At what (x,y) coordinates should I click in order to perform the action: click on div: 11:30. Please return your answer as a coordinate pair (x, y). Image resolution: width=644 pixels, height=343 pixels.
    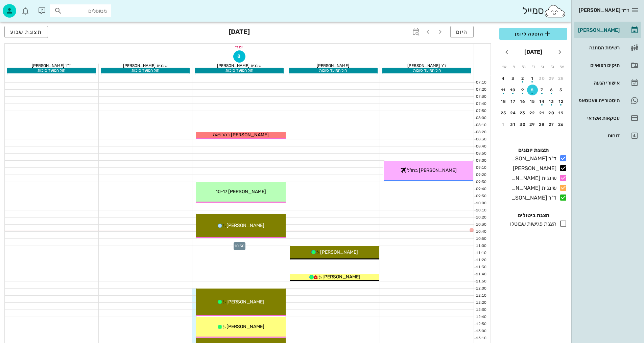
    Looking at the image, I should click on (481, 267).